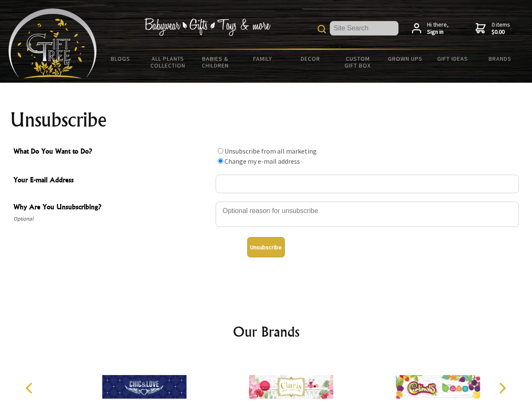 Image resolution: width=532 pixels, height=405 pixels. I want to click on h2: Our Brands, so click(266, 331).